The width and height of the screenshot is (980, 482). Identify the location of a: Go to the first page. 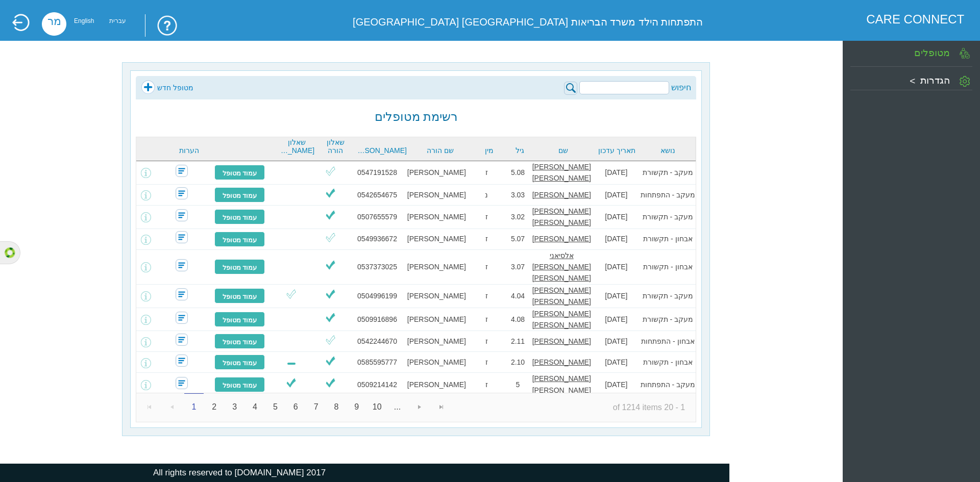
(150, 407).